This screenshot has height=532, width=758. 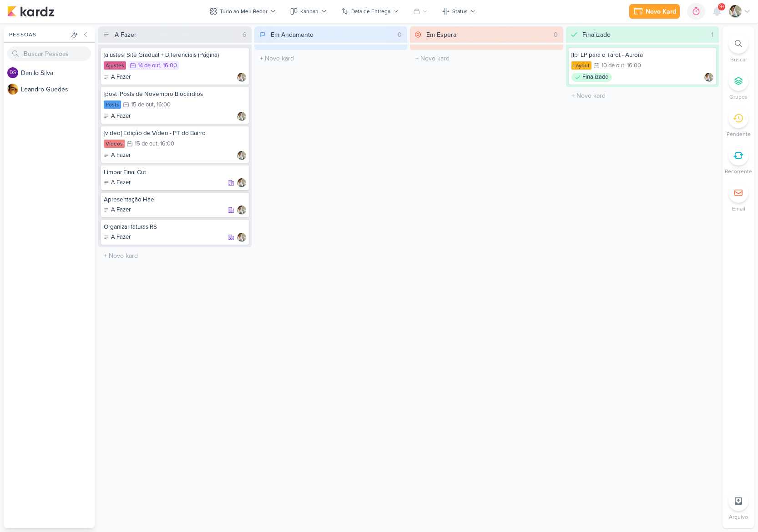 What do you see at coordinates (58, 73) in the screenshot?
I see `div: D a n i l o S i l v a` at bounding box center [58, 73].